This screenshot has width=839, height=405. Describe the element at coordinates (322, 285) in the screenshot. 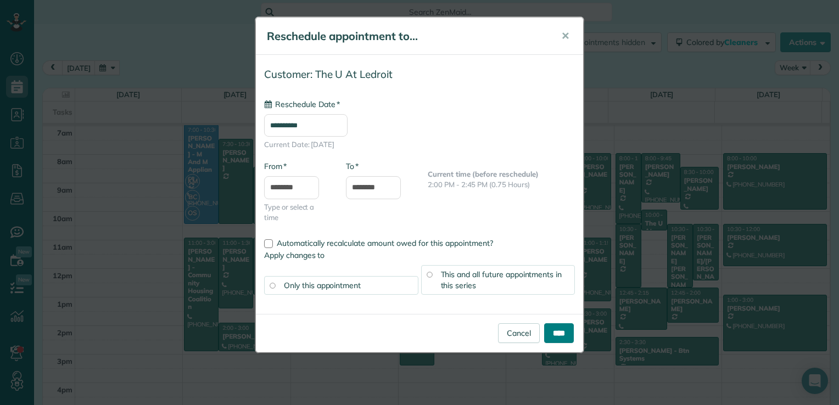

I see `span: Only this appointment` at that location.